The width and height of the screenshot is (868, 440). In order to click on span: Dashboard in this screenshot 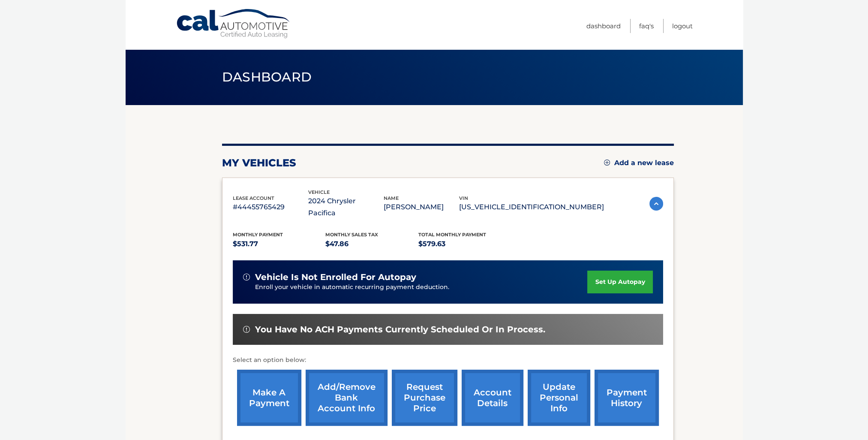, I will do `click(267, 77)`.